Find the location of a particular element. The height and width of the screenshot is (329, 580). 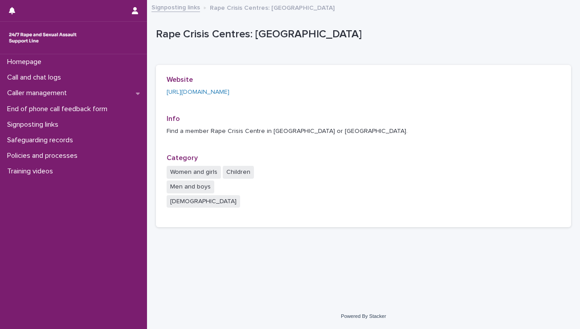

span: Category is located at coordinates (182, 158).